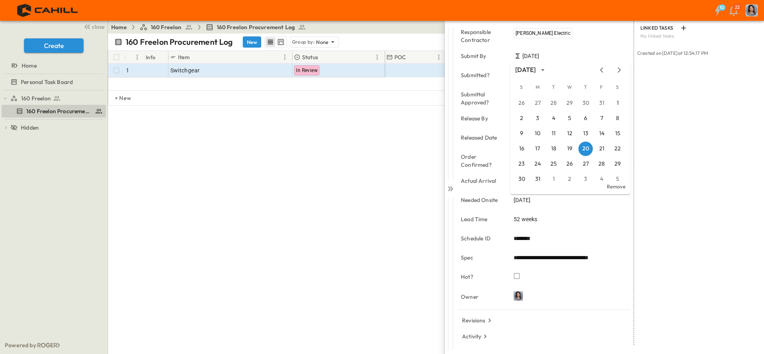  Describe the element at coordinates (521, 149) in the screenshot. I see `button: 16` at that location.